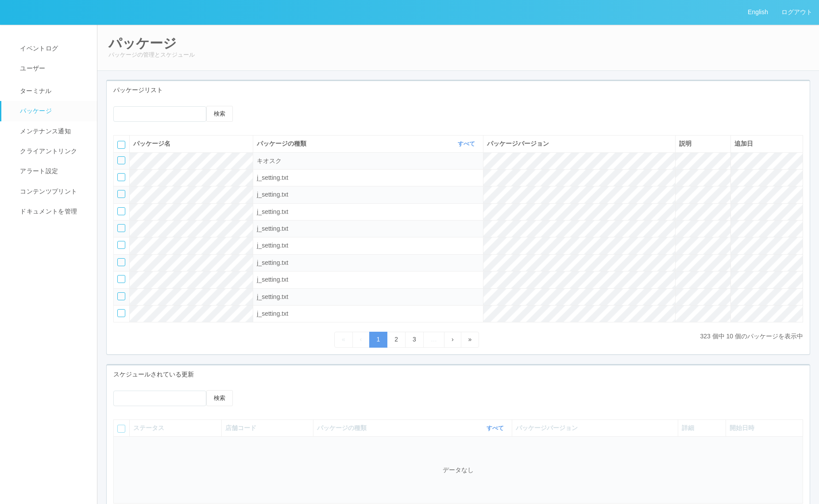 Image resolution: width=819 pixels, height=504 pixels. I want to click on span: コンテンツプリント, so click(47, 191).